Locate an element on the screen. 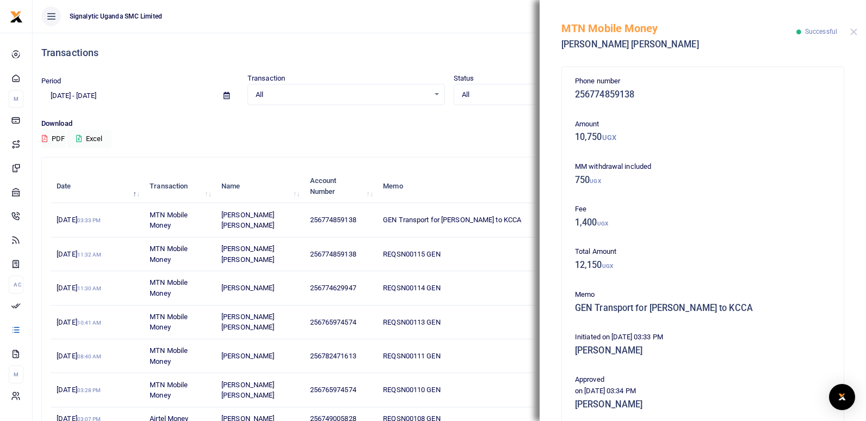 The height and width of the screenshot is (421, 866). label: Period is located at coordinates (51, 81).